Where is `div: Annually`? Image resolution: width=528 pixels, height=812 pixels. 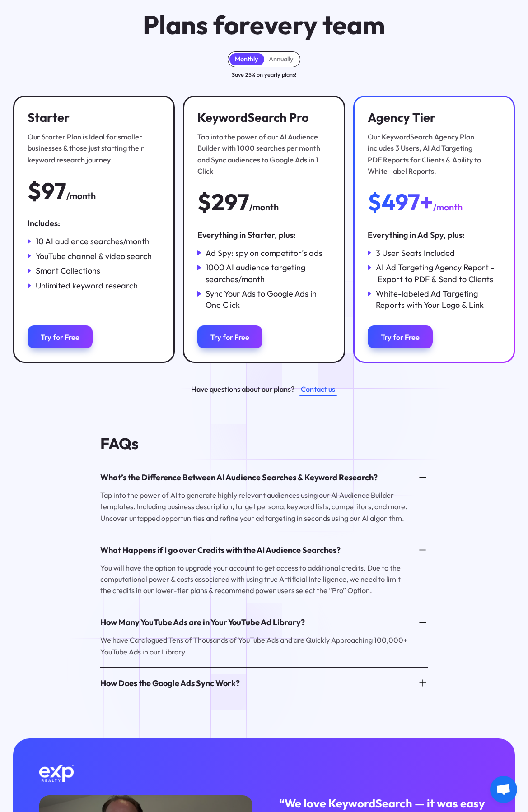 div: Annually is located at coordinates (281, 59).